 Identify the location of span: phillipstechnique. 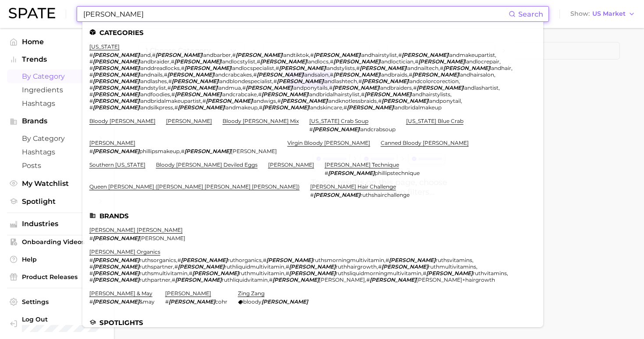
(397, 173).